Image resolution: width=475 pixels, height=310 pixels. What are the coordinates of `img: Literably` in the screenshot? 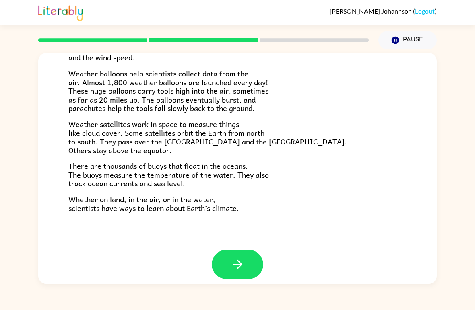 It's located at (60, 12).